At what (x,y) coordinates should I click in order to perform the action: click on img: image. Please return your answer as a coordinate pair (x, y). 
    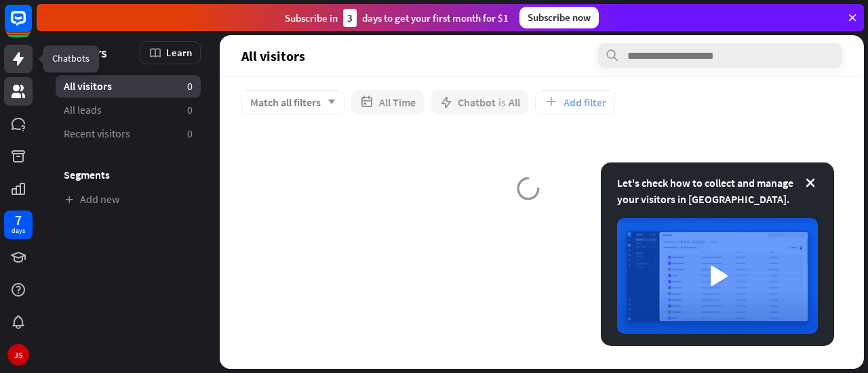
    Looking at the image, I should click on (717, 276).